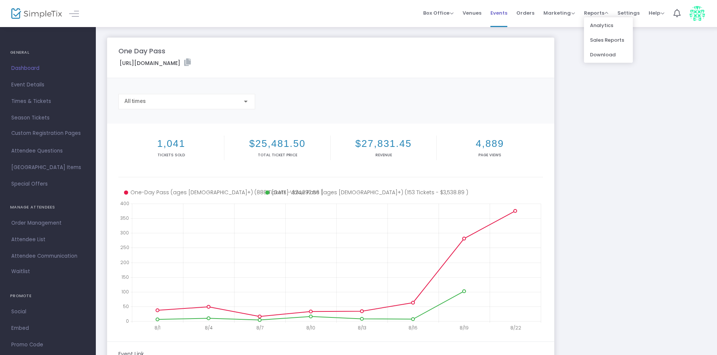  I want to click on li: Analytics, so click(608, 25).